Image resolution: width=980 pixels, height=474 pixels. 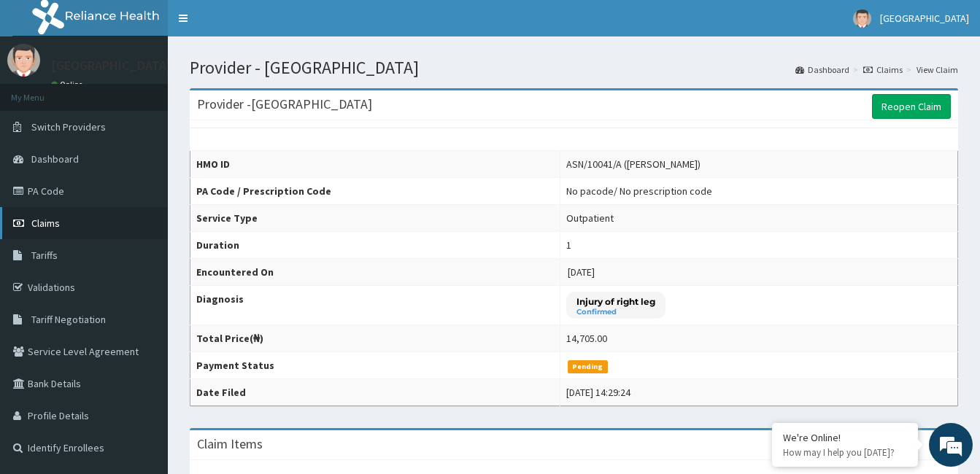 I want to click on span: Switch Providers, so click(x=69, y=127).